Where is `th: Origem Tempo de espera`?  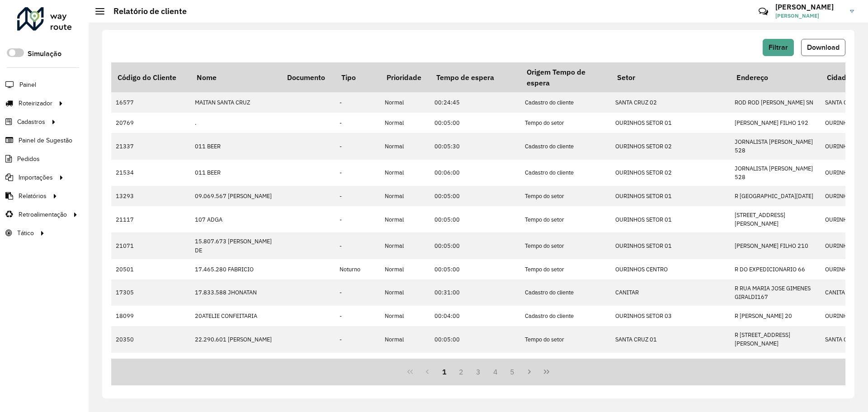
th: Origem Tempo de espera is located at coordinates (565, 77).